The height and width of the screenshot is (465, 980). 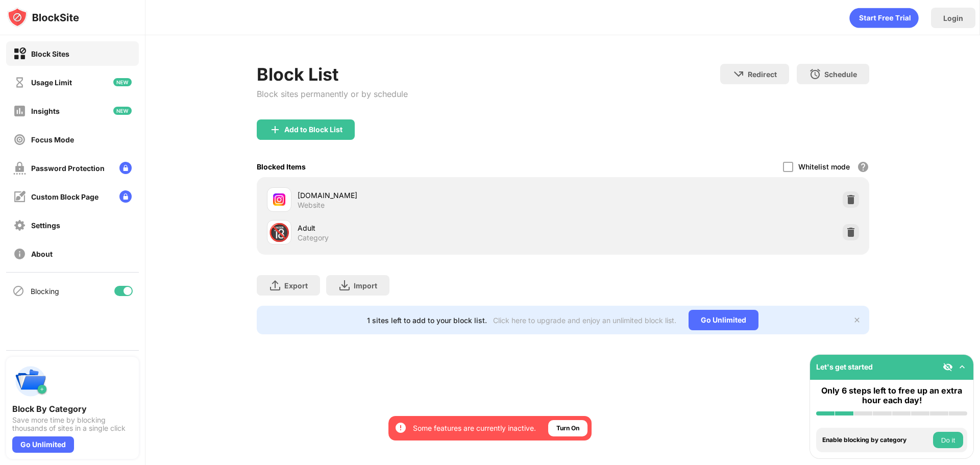 I want to click on img: focus-off.svg, so click(x=20, y=139).